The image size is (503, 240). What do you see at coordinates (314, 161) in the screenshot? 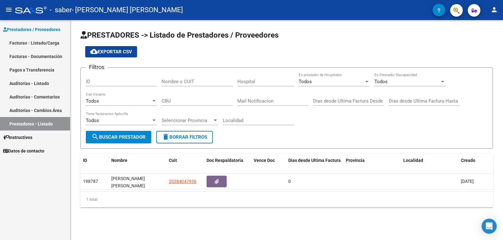
I see `span: Dias desde Ultima Factura` at bounding box center [314, 161].